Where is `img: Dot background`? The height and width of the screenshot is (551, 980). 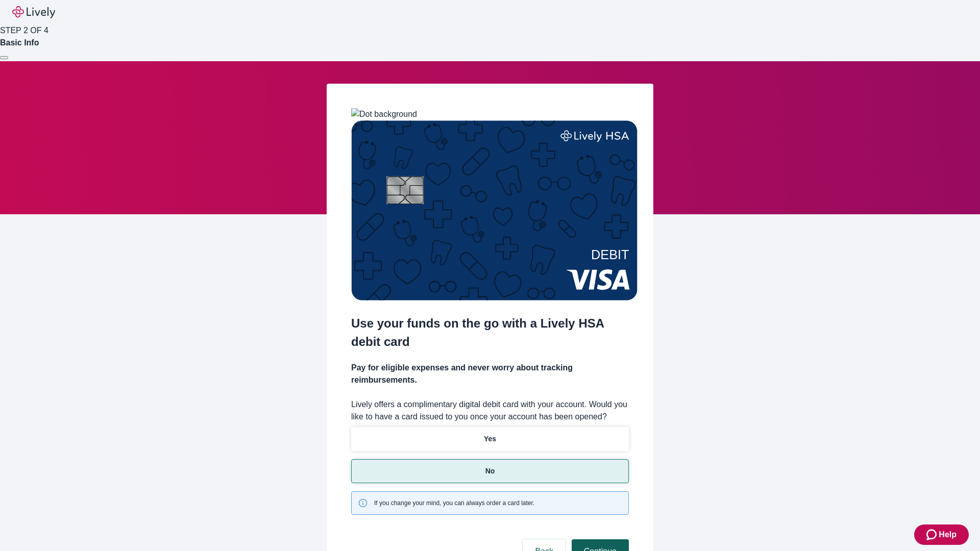
img: Dot background is located at coordinates (384, 114).